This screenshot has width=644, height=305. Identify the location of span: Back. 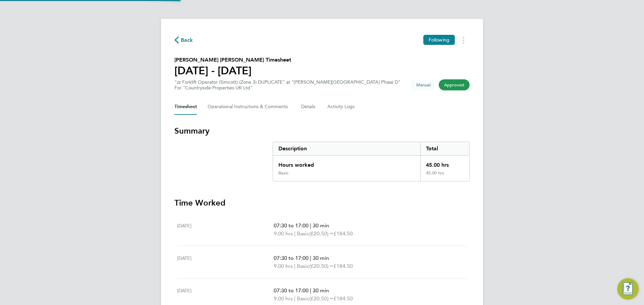
(187, 40).